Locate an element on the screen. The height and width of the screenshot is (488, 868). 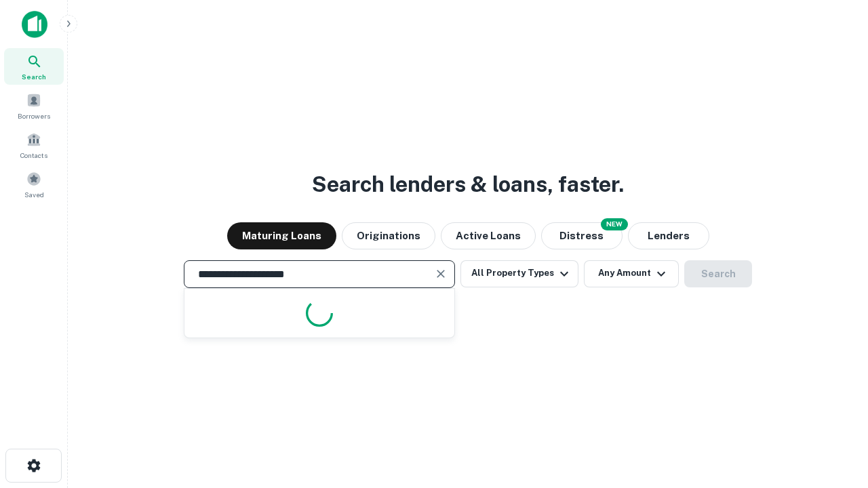
button: All Property Types is located at coordinates (519, 274).